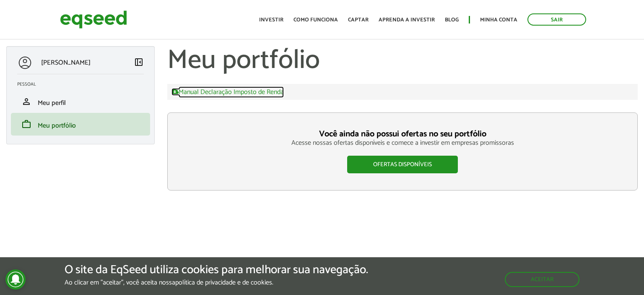 The image size is (644, 295). I want to click on p: Ao clicar em "aceitar", você aceita nossa ., so click(216, 282).